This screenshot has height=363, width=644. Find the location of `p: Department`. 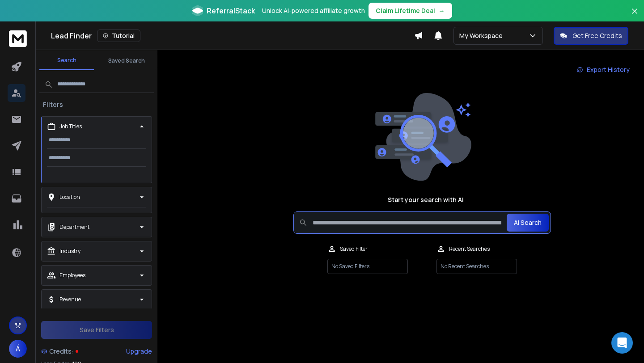

p: Department is located at coordinates (74, 227).